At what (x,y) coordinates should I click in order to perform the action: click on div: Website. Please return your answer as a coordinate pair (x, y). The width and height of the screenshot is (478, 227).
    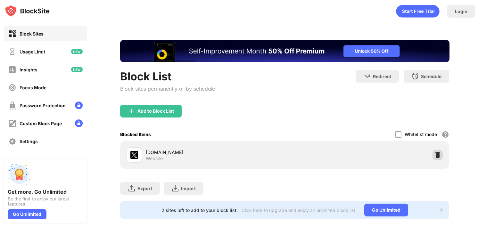
    Looking at the image, I should click on (154, 158).